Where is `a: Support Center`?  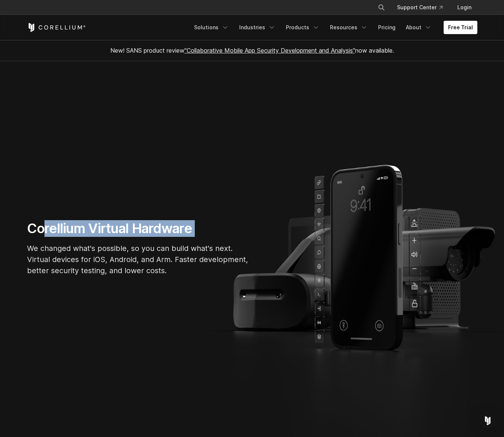 a: Support Center is located at coordinates (420, 7).